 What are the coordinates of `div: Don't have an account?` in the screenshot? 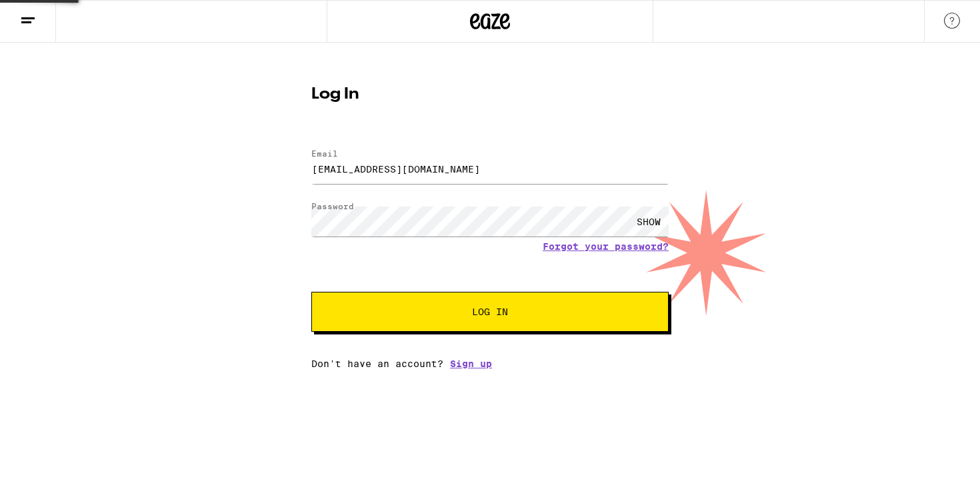 It's located at (490, 364).